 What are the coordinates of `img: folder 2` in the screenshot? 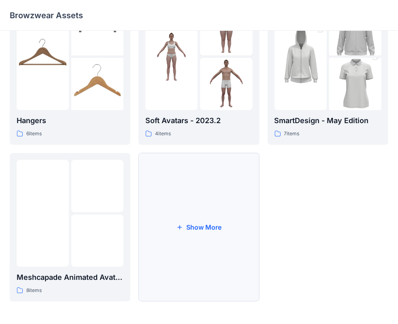 It's located at (97, 186).